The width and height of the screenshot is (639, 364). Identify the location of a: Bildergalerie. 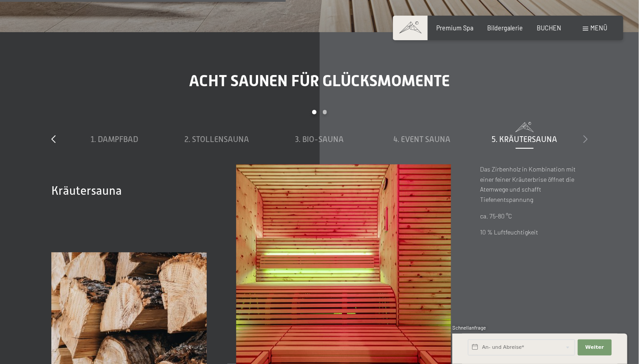
(505, 28).